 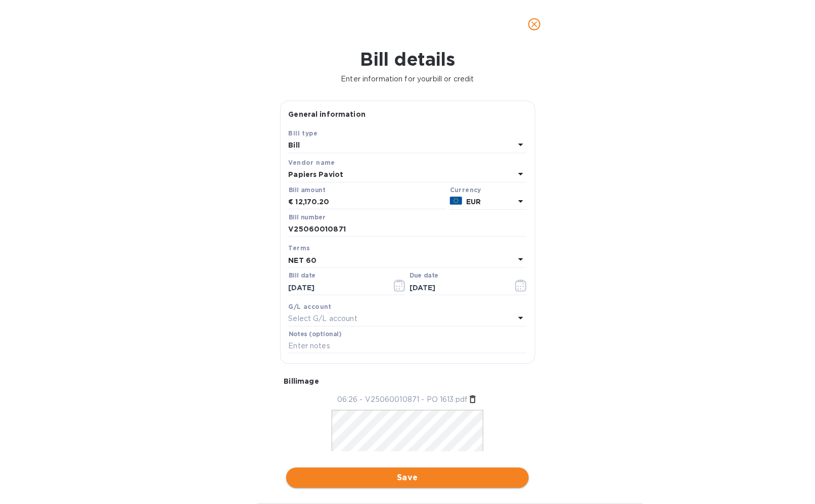 I want to click on b: General information, so click(x=327, y=114).